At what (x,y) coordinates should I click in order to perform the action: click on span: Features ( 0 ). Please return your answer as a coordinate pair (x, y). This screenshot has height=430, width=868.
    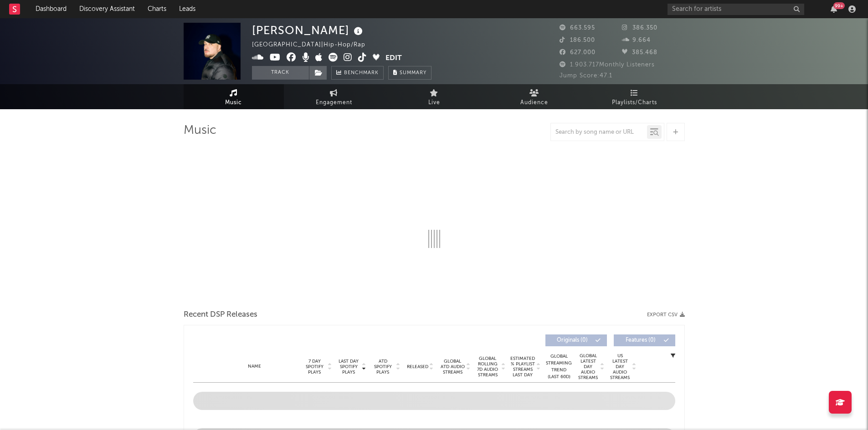
    Looking at the image, I should click on (641, 340).